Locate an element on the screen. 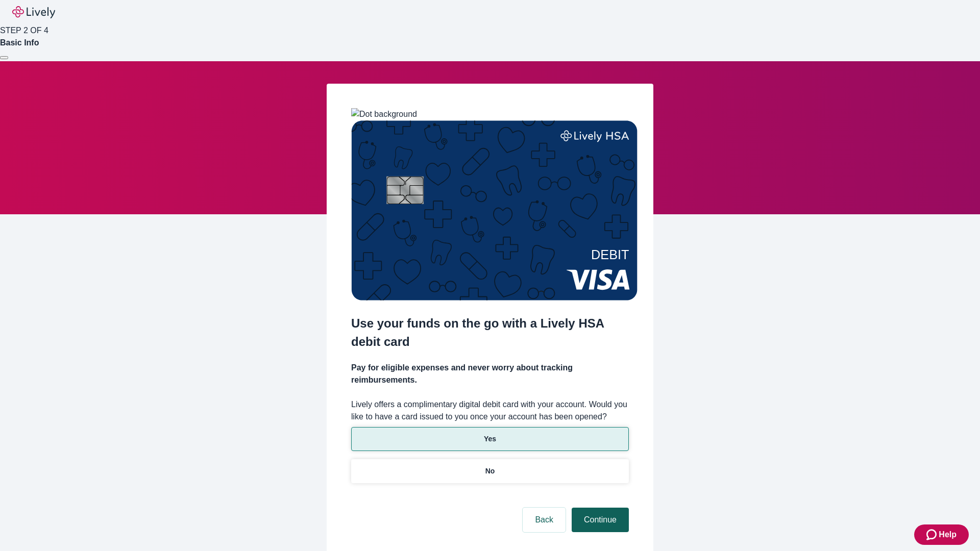 The image size is (980, 551). button: No is located at coordinates (490, 471).